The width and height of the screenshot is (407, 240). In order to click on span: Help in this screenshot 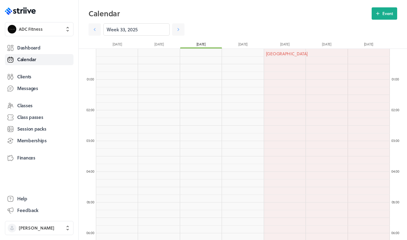, I will do `click(22, 199)`.